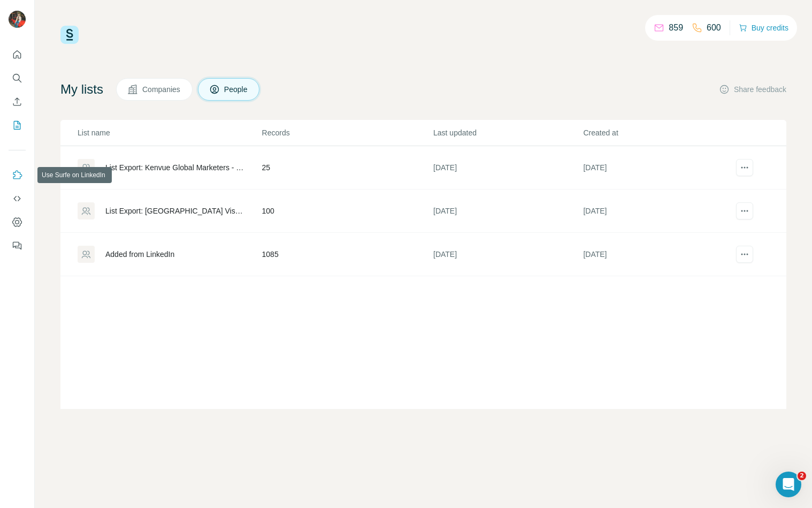 The image size is (812, 508). Describe the element at coordinates (17, 245) in the screenshot. I see `button: Feedback` at that location.